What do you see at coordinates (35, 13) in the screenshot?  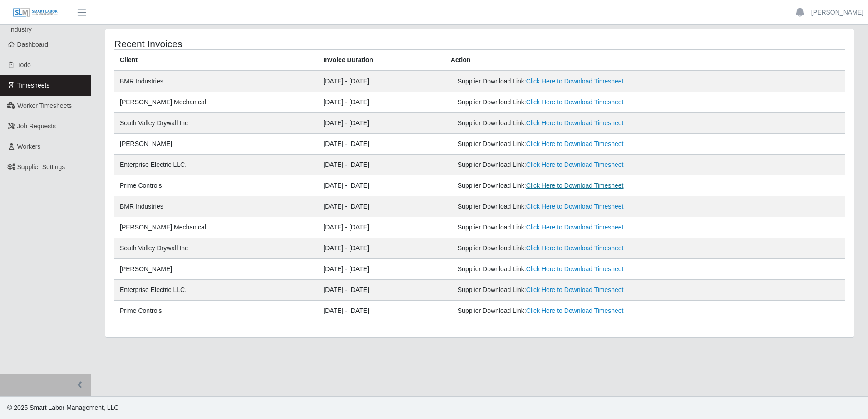 I see `img: SLM Logo` at bounding box center [35, 13].